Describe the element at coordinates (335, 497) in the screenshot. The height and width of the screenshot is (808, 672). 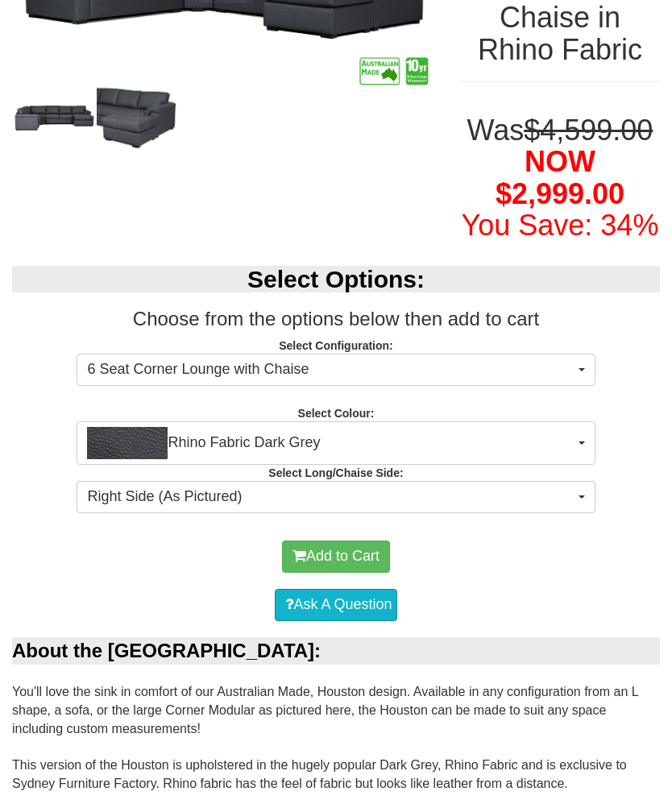
I see `button: Right Side (As Pictured)` at that location.